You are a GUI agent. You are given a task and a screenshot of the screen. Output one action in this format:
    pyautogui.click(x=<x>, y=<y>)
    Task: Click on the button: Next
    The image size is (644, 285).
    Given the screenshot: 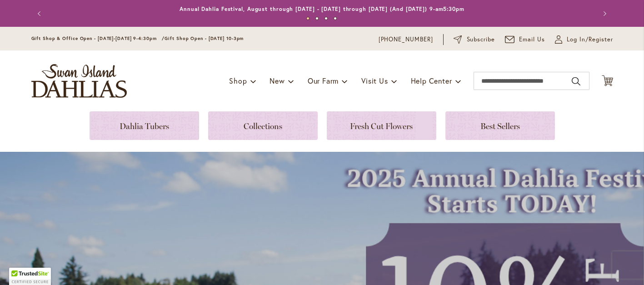 What is the action you would take?
    pyautogui.click(x=604, y=13)
    